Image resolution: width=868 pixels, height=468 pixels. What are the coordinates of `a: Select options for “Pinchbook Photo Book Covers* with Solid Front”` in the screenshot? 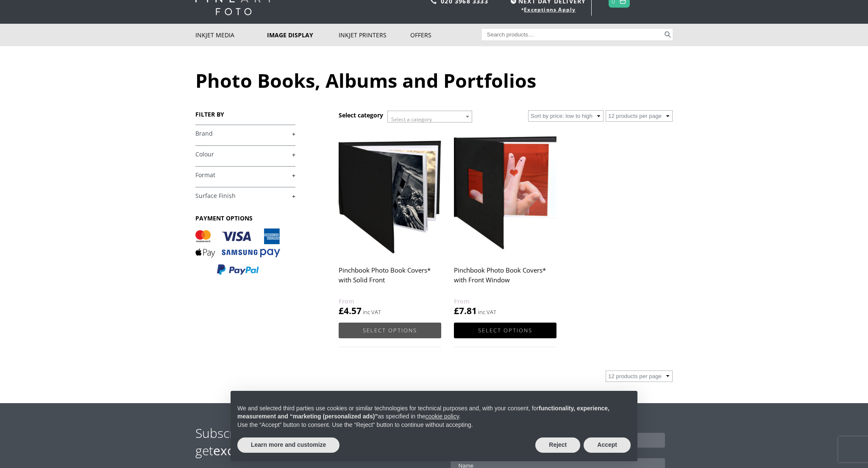 It's located at (390, 330).